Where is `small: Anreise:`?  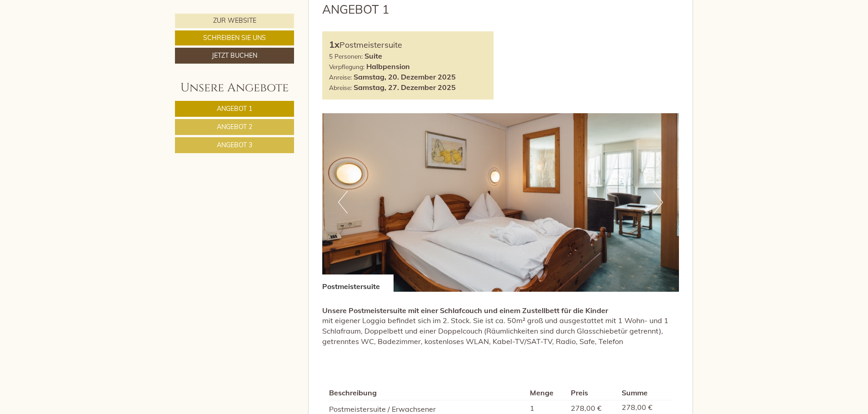
small: Anreise: is located at coordinates (341, 77).